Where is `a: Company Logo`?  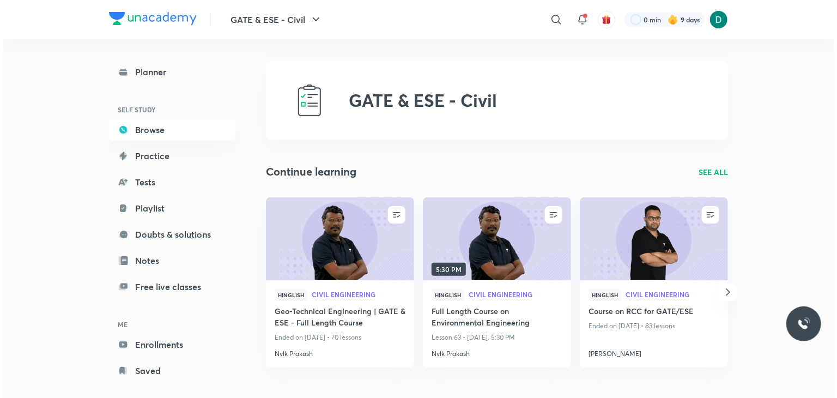
a: Company Logo is located at coordinates (150, 20).